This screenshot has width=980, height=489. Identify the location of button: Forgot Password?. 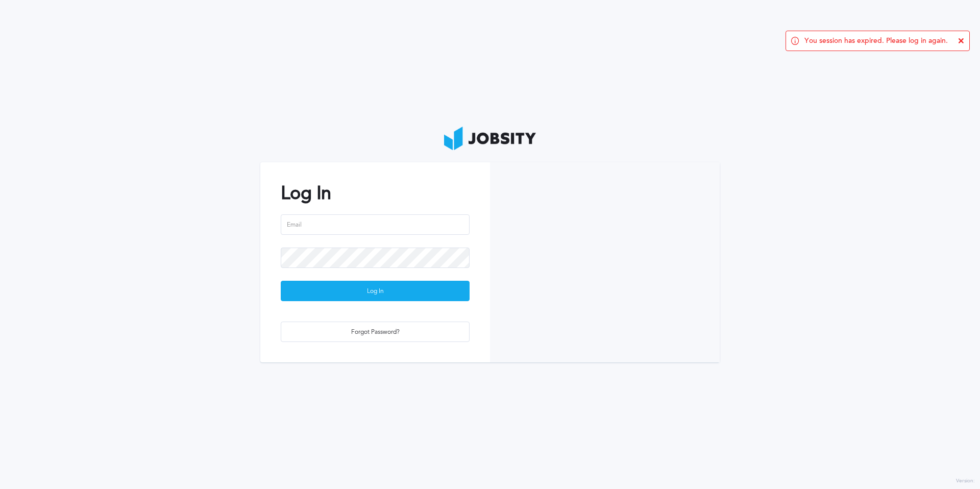
(375, 332).